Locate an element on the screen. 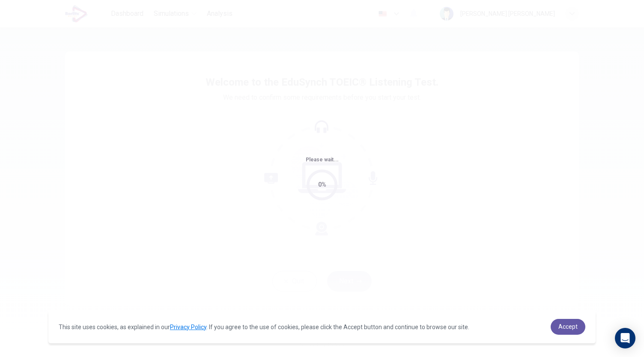 This screenshot has height=357, width=644. span: Accept is located at coordinates (568, 326).